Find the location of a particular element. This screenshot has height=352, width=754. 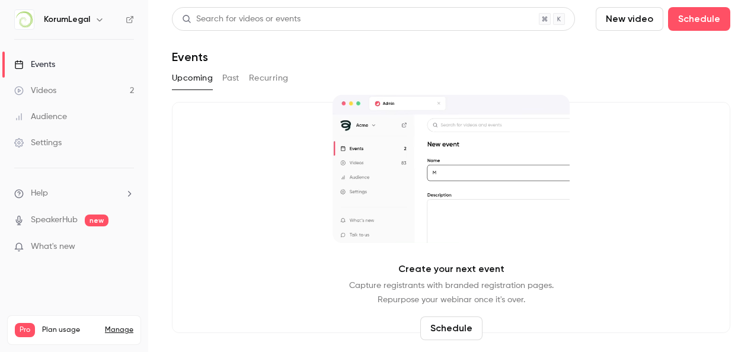

span: What's new is located at coordinates (53, 246).